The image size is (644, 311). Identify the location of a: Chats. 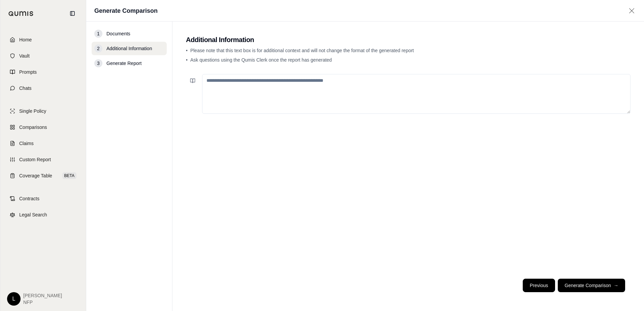
(43, 88).